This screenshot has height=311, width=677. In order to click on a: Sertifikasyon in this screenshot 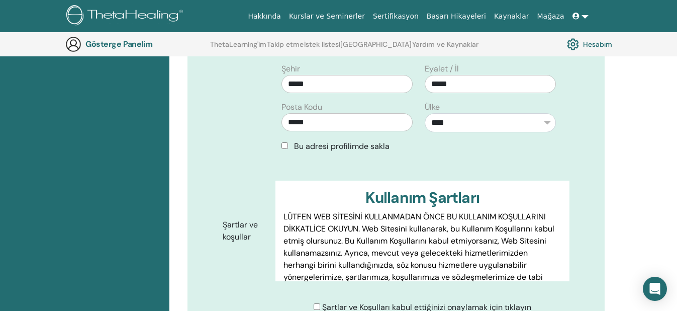, I will do `click(396, 16)`.